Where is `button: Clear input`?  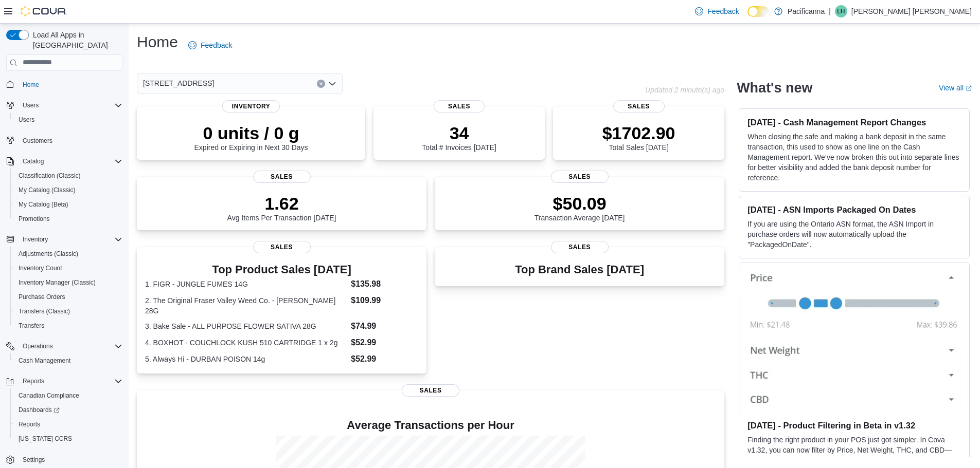
button: Clear input is located at coordinates (321, 84).